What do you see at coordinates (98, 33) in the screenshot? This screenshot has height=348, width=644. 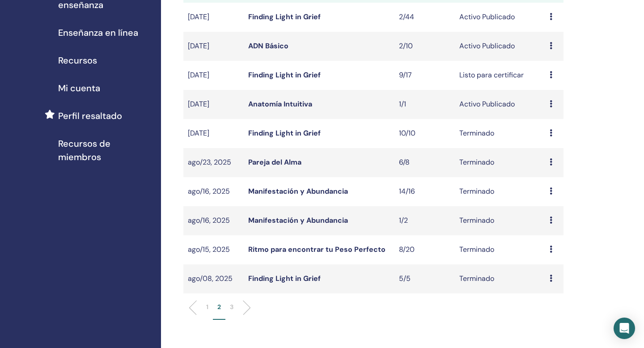 I see `span: Enseñanza en línea` at bounding box center [98, 33].